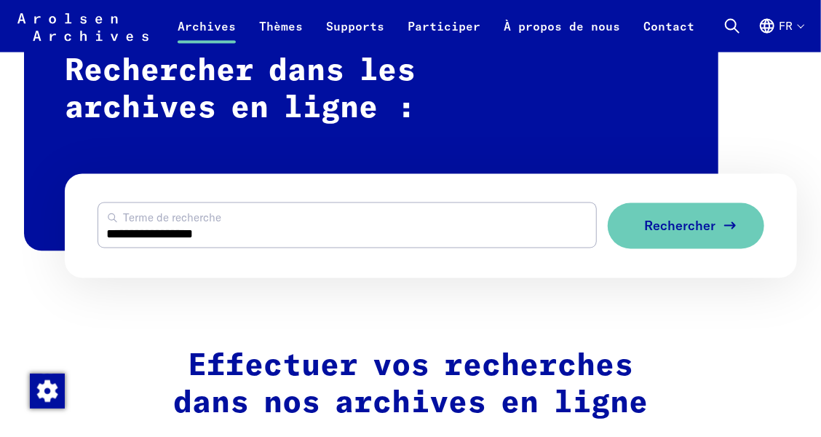 This screenshot has height=437, width=821. I want to click on a: Contact, so click(669, 35).